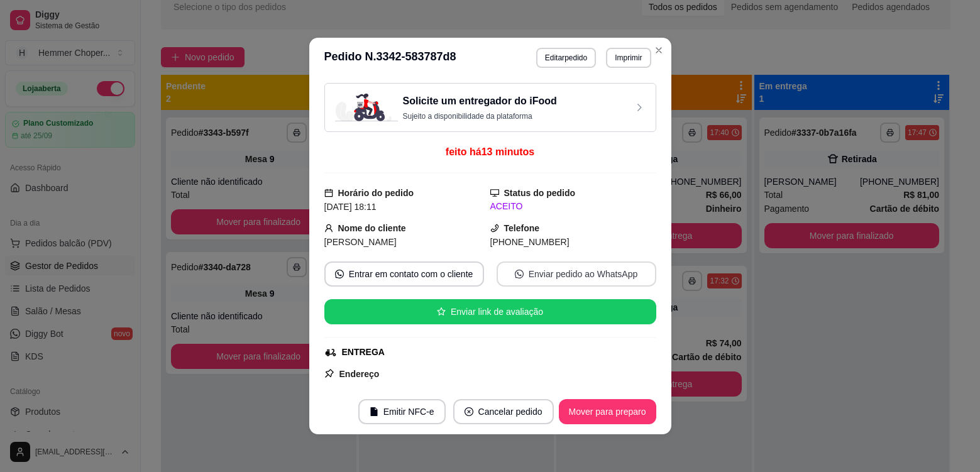 This screenshot has height=472, width=980. I want to click on span: file, so click(374, 412).